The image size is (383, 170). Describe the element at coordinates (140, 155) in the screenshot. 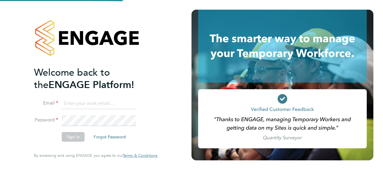

I see `span: Terms & Conditions` at that location.